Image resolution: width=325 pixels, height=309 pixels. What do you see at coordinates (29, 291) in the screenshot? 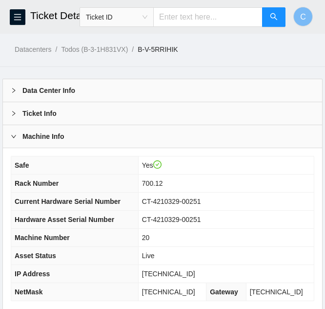
I see `span: NetMask` at bounding box center [29, 291].